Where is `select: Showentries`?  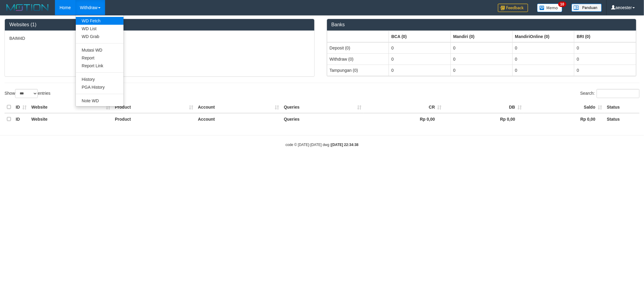 select: Showentries is located at coordinates (26, 94).